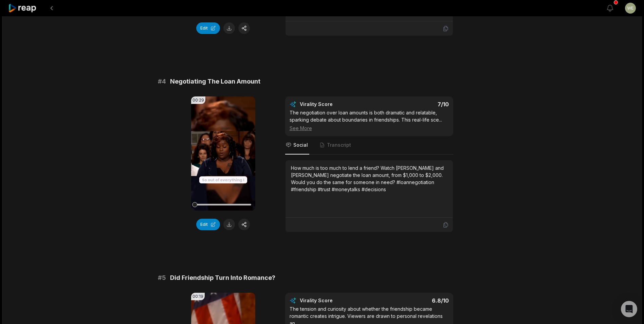 The width and height of the screenshot is (644, 324). What do you see at coordinates (162, 278) in the screenshot?
I see `span: # 5` at bounding box center [162, 278].